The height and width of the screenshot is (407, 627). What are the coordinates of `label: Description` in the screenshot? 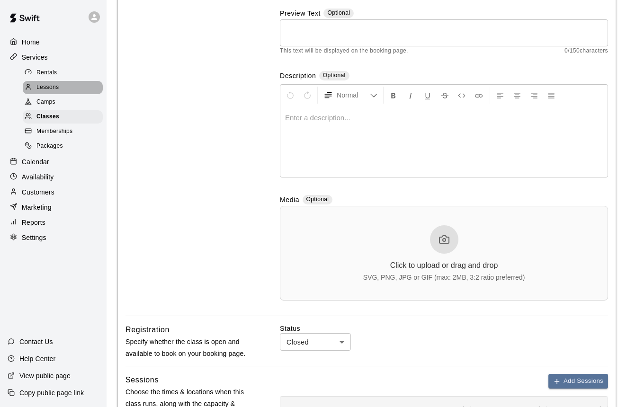 It's located at (298, 76).